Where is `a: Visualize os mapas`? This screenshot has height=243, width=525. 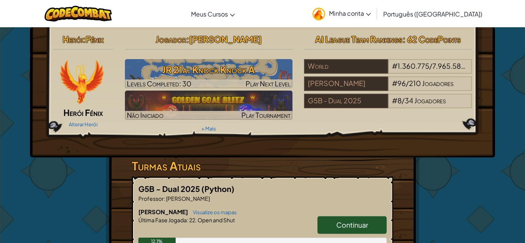
a: Visualize os mapas is located at coordinates (213, 212).